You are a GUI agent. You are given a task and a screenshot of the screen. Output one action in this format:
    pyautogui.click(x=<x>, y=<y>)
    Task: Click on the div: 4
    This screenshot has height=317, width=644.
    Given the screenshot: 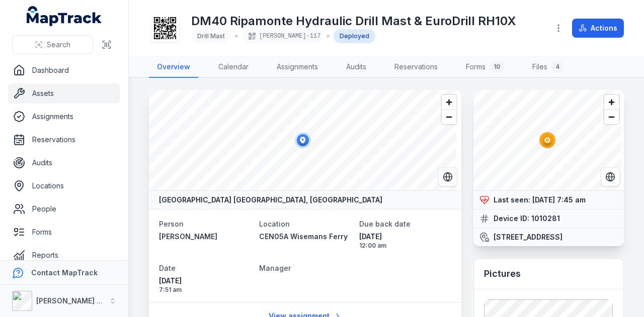 What is the action you would take?
    pyautogui.click(x=558, y=67)
    